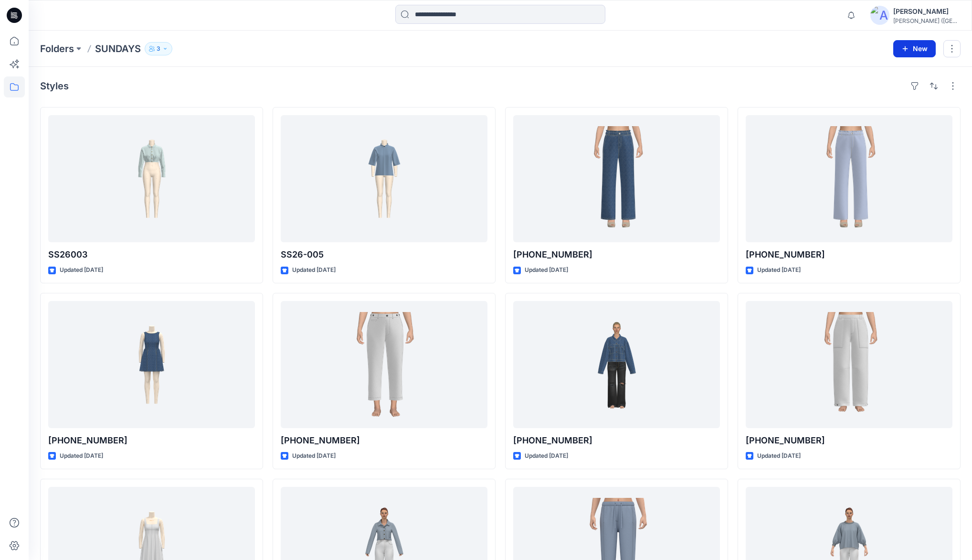  What do you see at coordinates (384, 179) in the screenshot?
I see `a: SS26-005` at bounding box center [384, 179].